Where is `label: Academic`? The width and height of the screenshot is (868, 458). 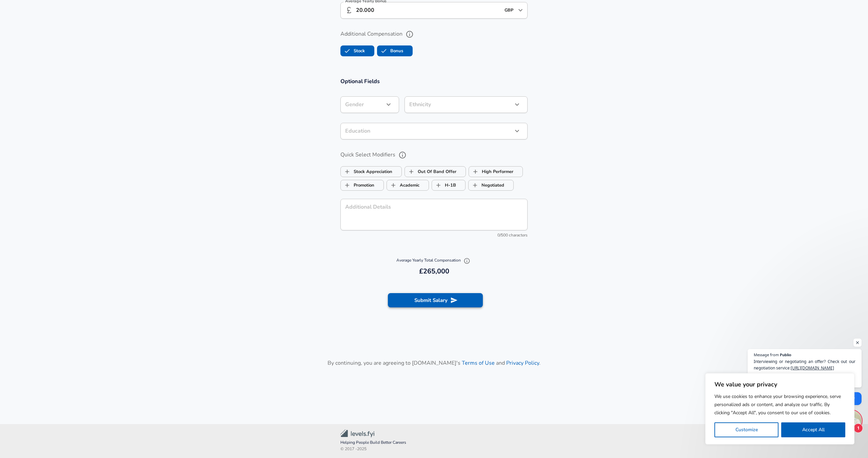 label: Academic is located at coordinates (404, 185).